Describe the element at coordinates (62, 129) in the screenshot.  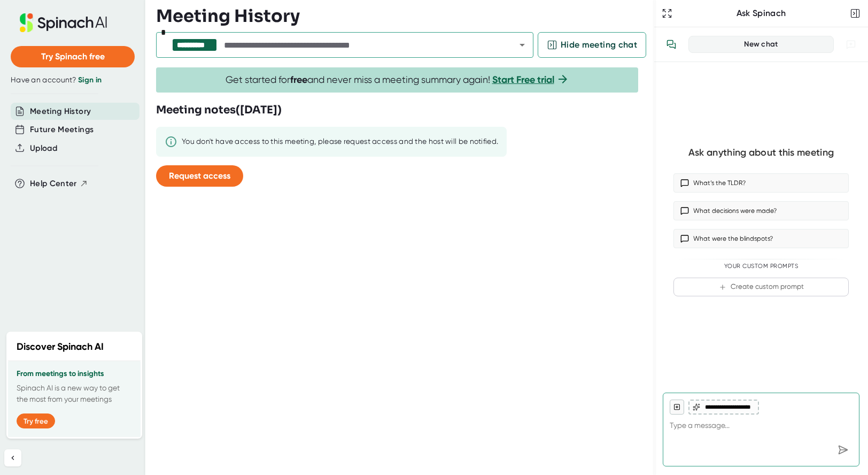
I see `span: Future Meetings` at that location.